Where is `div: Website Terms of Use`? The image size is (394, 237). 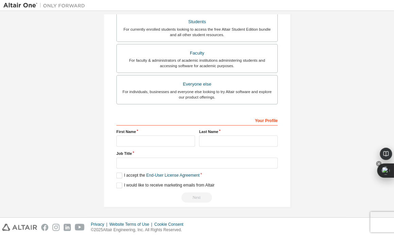 div: Website Terms of Use is located at coordinates (132, 224).